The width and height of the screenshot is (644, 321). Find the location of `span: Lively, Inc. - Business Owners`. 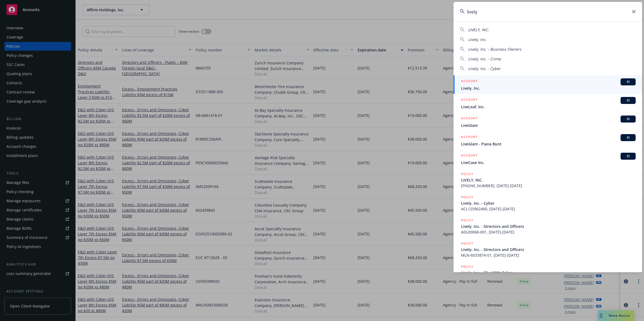

span: Lively, Inc. - Business Owners is located at coordinates (495, 49).